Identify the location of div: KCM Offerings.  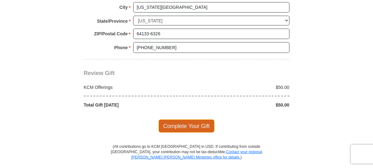
(133, 88).